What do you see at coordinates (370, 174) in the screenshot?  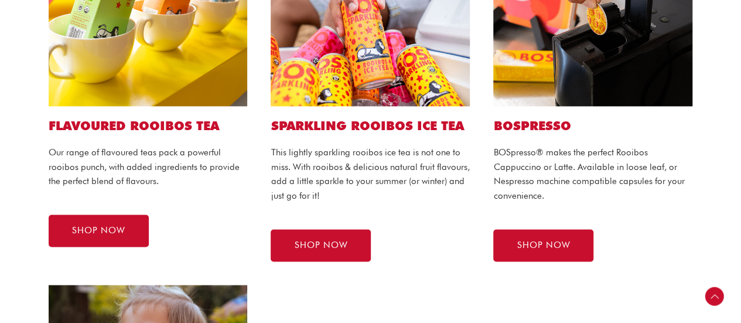 I see `p: This lightly sparkling rooibos ice tea is not one to miss. With rooibos & delicious natural fruit...` at bounding box center [370, 174].